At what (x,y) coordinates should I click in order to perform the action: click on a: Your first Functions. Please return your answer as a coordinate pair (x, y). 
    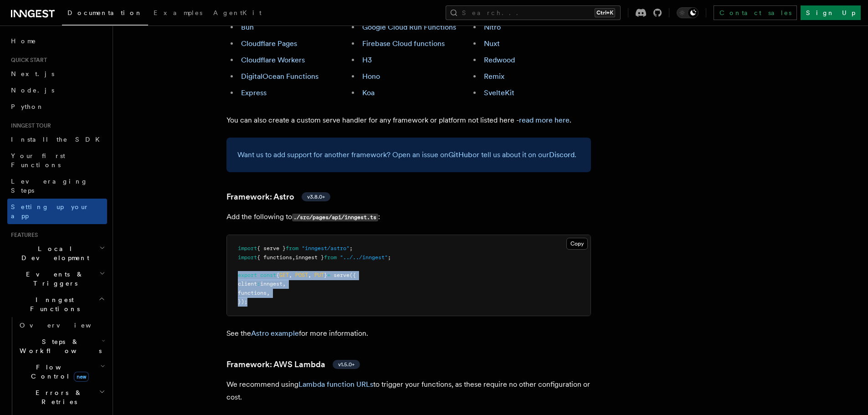
    Looking at the image, I should click on (57, 160).